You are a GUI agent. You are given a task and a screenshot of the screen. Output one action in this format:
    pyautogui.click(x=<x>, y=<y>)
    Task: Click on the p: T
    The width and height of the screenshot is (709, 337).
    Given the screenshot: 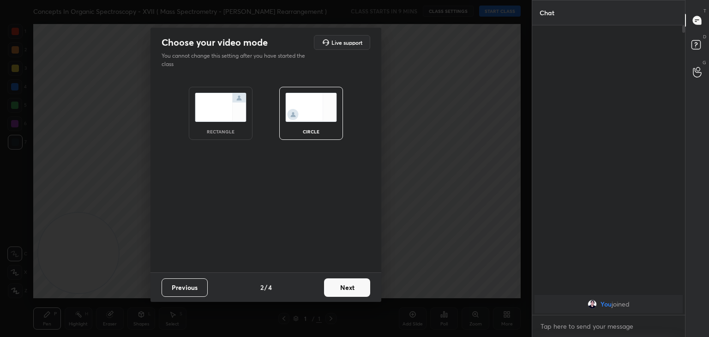 What is the action you would take?
    pyautogui.click(x=705, y=11)
    